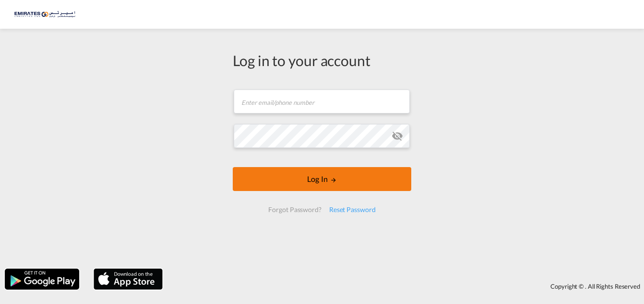  Describe the element at coordinates (322, 61) in the screenshot. I see `div: Log in to your account` at that location.